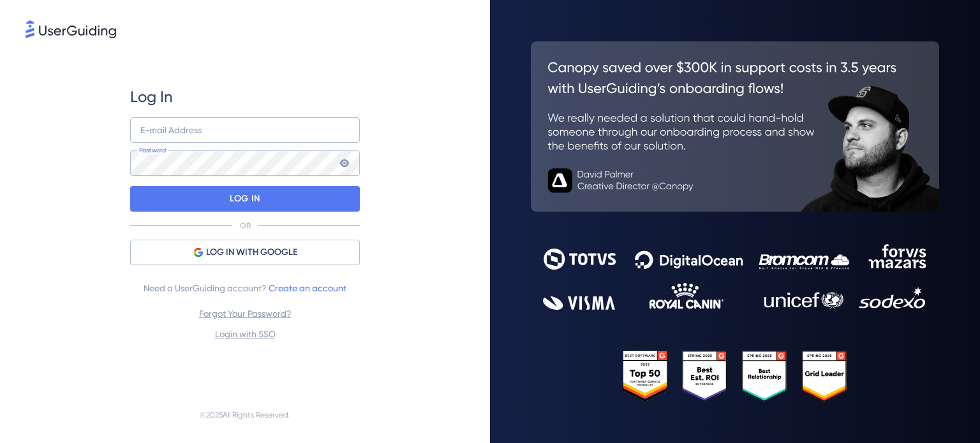 The width and height of the screenshot is (980, 443). Describe the element at coordinates (71, 29) in the screenshot. I see `img: 8faab4ba6bc7696a72372aa768b0286c.svg` at that location.